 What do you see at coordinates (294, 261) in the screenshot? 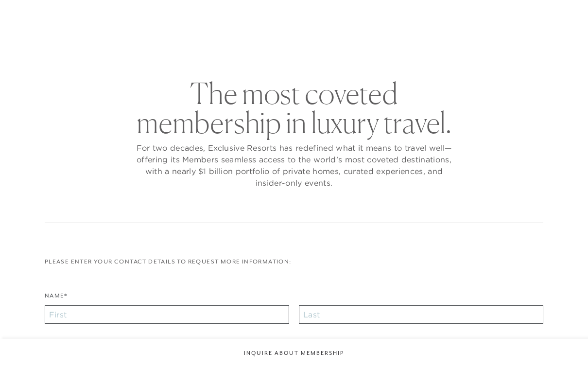
I see `p: Please enter your contact details to request more information:` at bounding box center [294, 261].